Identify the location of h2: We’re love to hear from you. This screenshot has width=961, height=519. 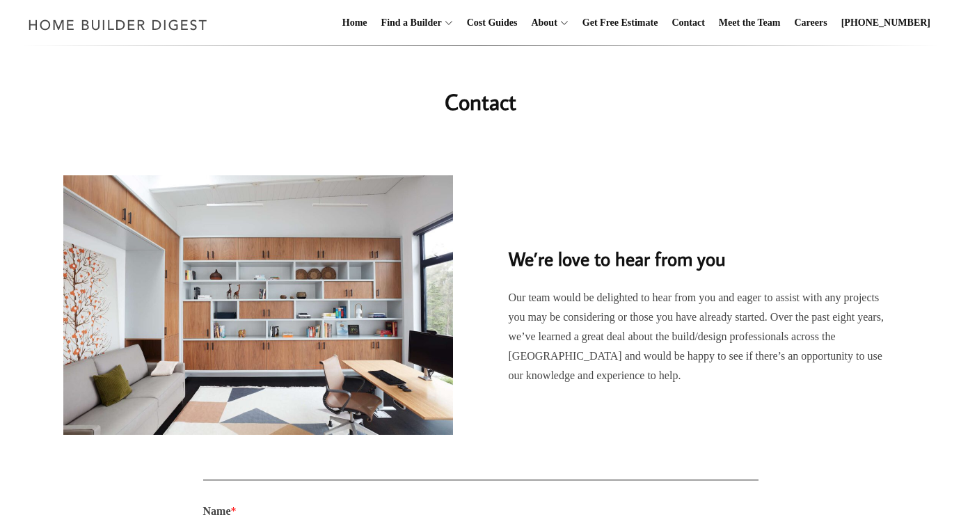
(704, 248).